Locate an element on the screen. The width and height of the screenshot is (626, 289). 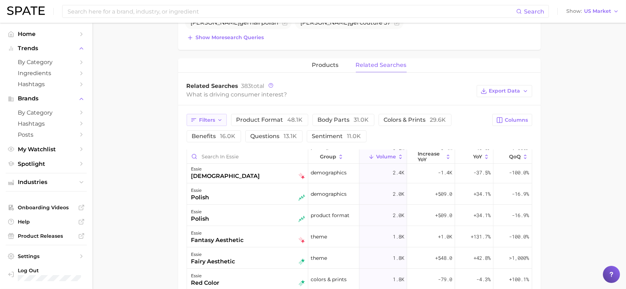
span: +42.8% is located at coordinates (482, 258).